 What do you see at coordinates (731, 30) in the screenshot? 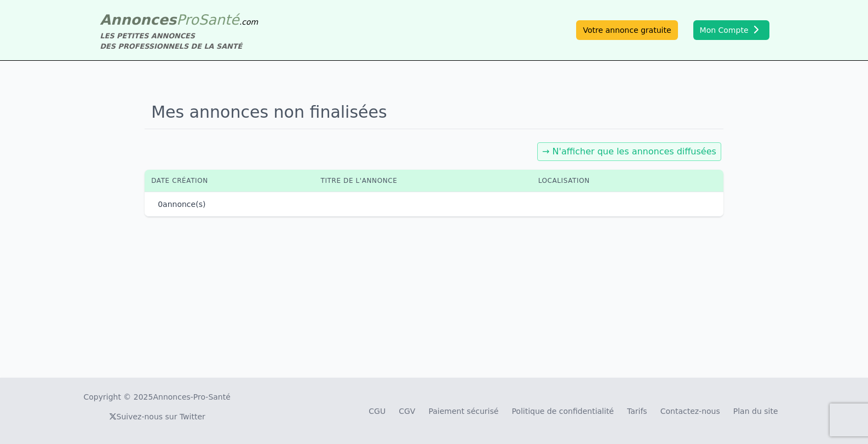
I see `button: Mon Compte` at bounding box center [731, 30].